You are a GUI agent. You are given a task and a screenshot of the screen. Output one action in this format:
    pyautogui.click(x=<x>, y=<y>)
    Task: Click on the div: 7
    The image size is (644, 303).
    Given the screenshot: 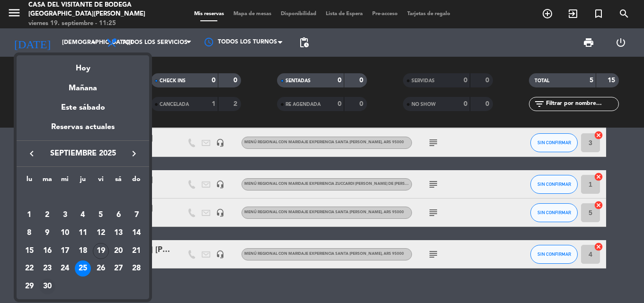 What is the action you would take?
    pyautogui.click(x=136, y=215)
    